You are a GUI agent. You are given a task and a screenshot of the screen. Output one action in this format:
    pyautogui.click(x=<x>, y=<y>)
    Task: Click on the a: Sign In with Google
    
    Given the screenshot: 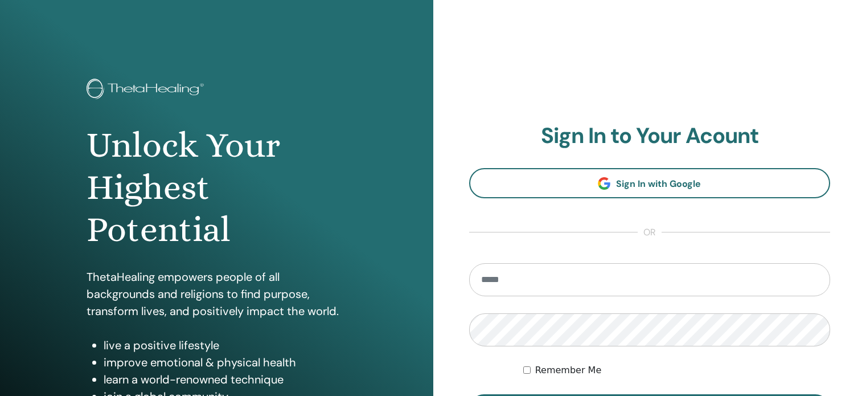 What is the action you would take?
    pyautogui.click(x=650, y=183)
    